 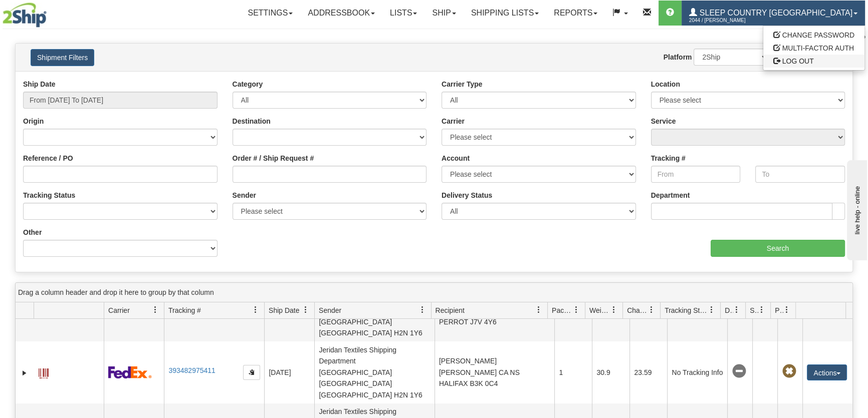 What do you see at coordinates (248, 84) in the screenshot?
I see `label: Category` at bounding box center [248, 84].